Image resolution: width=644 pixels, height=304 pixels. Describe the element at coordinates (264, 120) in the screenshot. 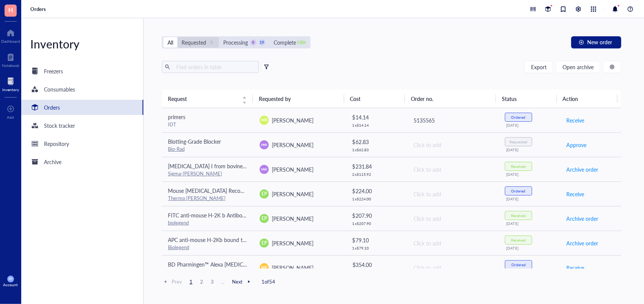

I see `span: MR` at that location.